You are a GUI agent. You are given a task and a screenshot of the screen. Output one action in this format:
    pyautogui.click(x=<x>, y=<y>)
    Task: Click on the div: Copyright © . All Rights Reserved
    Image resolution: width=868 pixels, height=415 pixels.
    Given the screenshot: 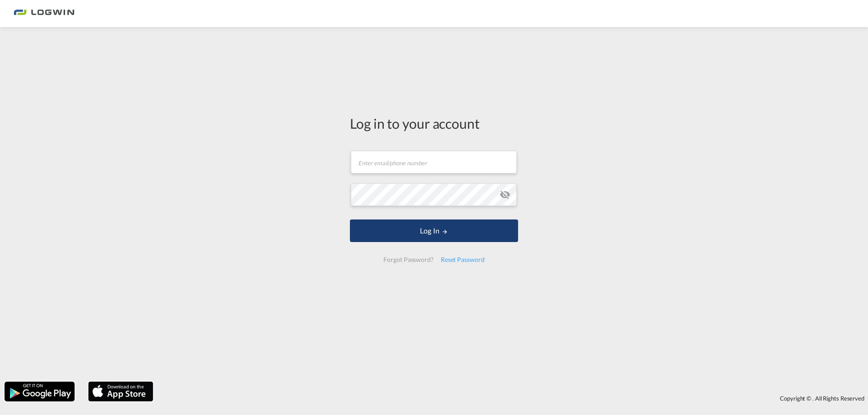 What is the action you would take?
    pyautogui.click(x=513, y=398)
    